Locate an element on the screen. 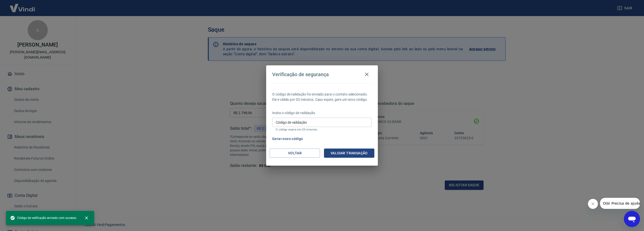 The width and height of the screenshot is (644, 231). p: O código de validação foi enviado para o contato selecionado. Ele é válido por 03 minutos. Caso e... is located at coordinates (322, 97).